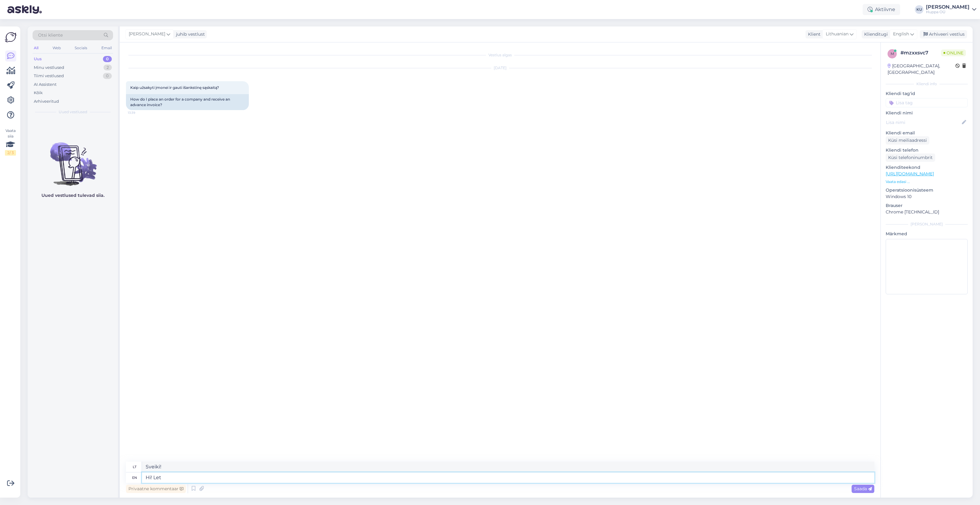 The height and width of the screenshot is (505, 980). Describe the element at coordinates (926, 197) in the screenshot. I see `p: Windows 10` at that location.